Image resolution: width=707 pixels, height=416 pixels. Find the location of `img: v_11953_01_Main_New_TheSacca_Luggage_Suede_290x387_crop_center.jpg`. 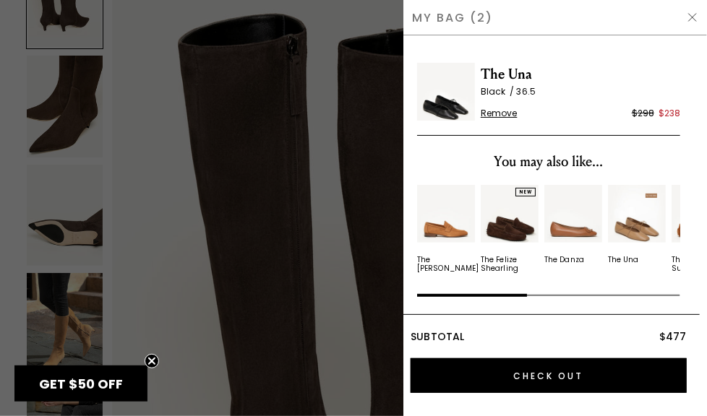

img: v_11953_01_Main_New_TheSacca_Luggage_Suede_290x387_crop_center.jpg is located at coordinates (446, 214).